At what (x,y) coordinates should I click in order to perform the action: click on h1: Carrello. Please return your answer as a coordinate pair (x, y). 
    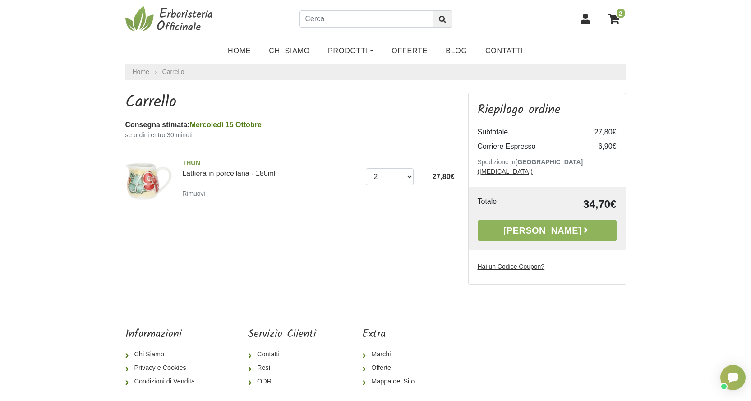
    Looking at the image, I should click on (290, 102).